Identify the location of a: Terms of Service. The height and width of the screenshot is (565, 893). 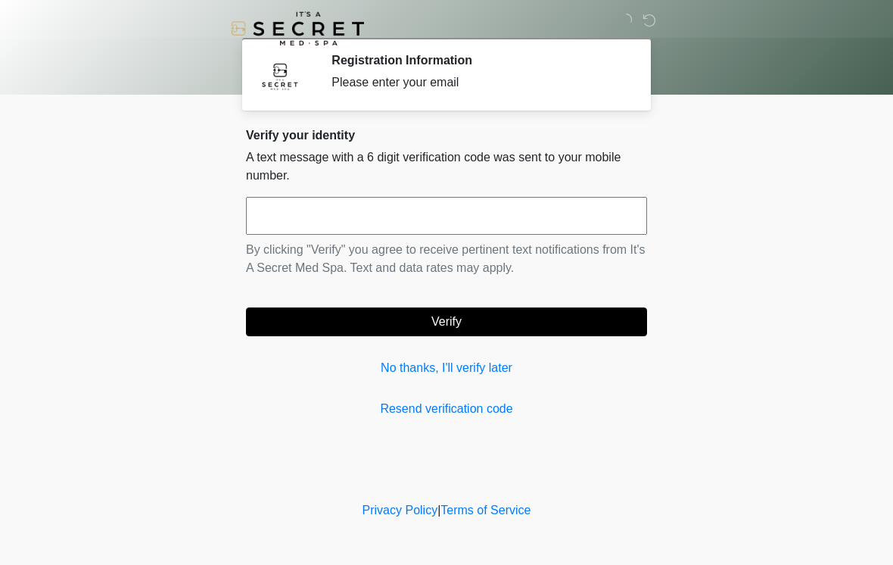
(485, 510).